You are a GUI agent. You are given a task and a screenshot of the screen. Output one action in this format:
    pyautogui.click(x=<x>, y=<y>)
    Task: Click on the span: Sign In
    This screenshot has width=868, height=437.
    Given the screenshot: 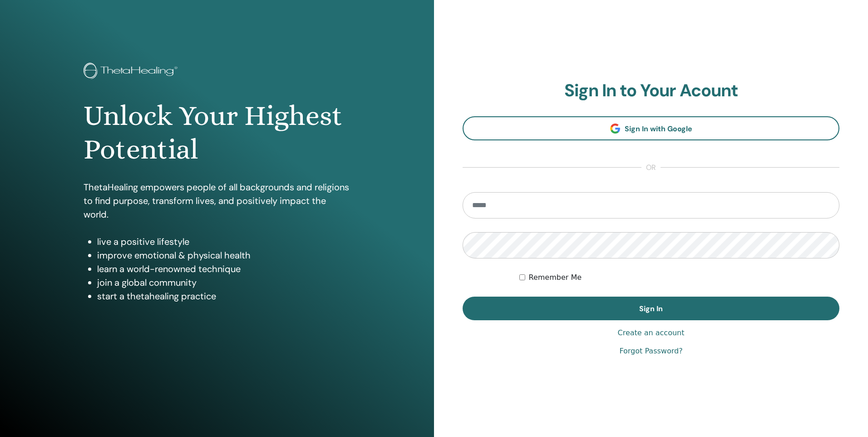 What is the action you would take?
    pyautogui.click(x=651, y=308)
    